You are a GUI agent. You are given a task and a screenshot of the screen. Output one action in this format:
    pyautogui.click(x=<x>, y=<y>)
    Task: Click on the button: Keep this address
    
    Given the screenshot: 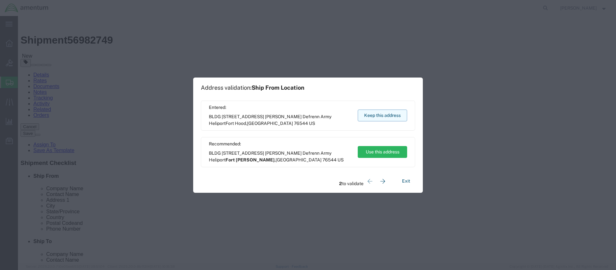 What is the action you would take?
    pyautogui.click(x=382, y=115)
    